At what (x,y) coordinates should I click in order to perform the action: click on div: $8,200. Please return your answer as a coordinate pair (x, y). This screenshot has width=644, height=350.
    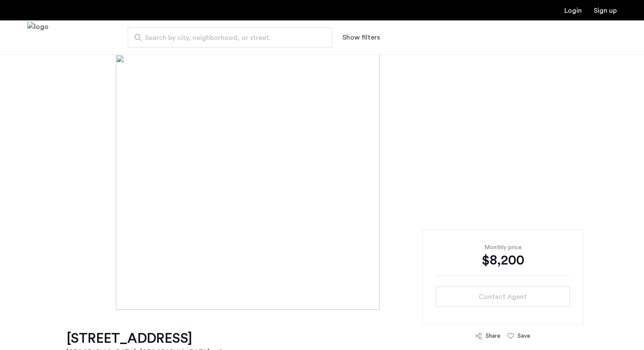
    Looking at the image, I should click on (502, 260).